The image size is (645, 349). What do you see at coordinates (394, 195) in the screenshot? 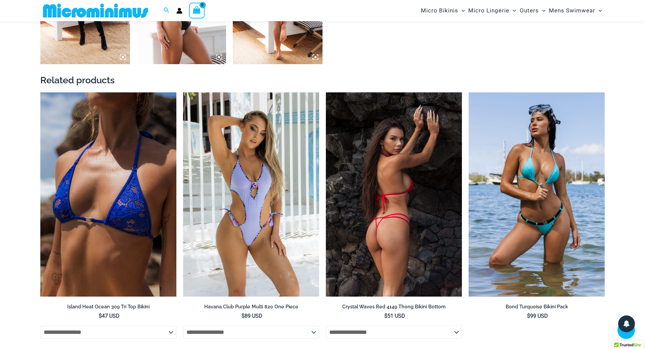
I see `a: Crystal Waves 4149 Thong 01Crystal Waves 305 Tri Top 4149 Thong 01Crystal Waves 305 Tri Top 4149 ...` at bounding box center [394, 195].